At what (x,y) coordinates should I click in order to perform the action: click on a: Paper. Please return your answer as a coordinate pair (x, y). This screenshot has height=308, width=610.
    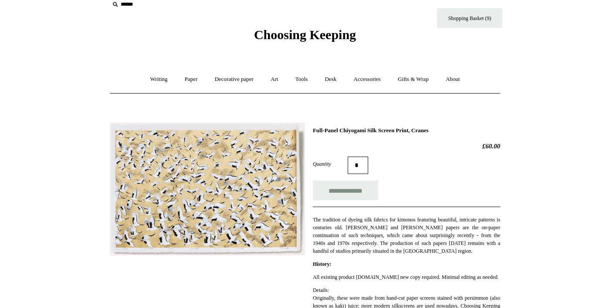
    Looking at the image, I should click on (191, 79).